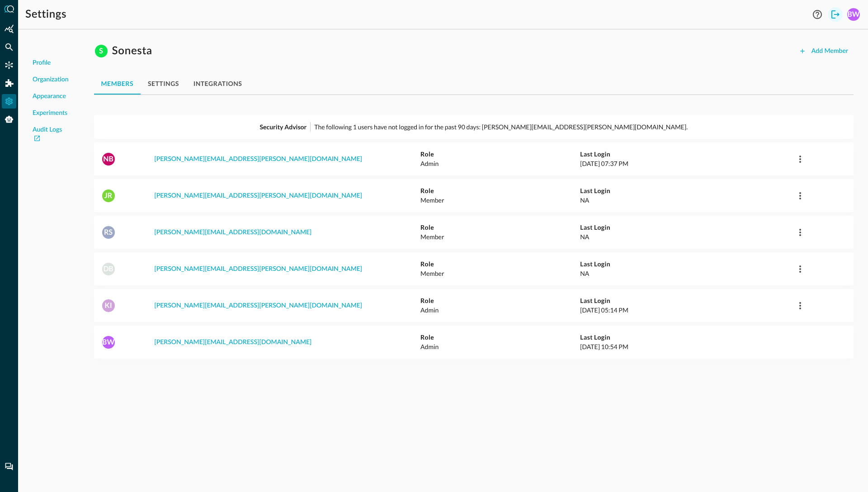  I want to click on a: Audit Logs, so click(51, 134).